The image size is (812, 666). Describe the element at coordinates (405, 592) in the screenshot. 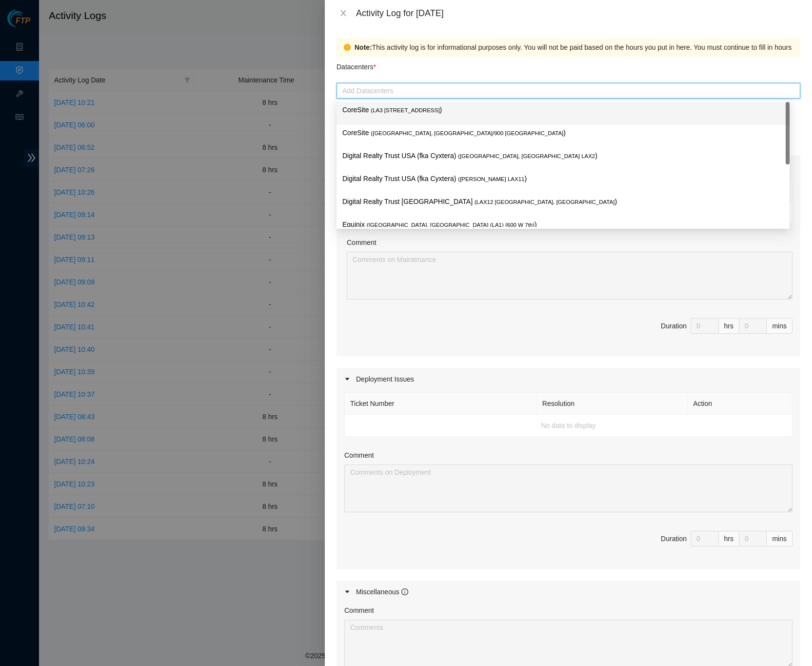

I see `span: info-circle` at that location.